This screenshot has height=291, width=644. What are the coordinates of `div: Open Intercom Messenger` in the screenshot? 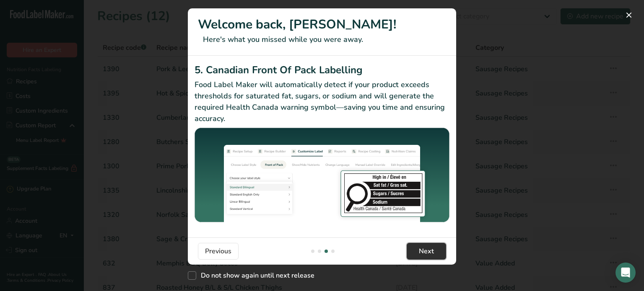 It's located at (626, 273).